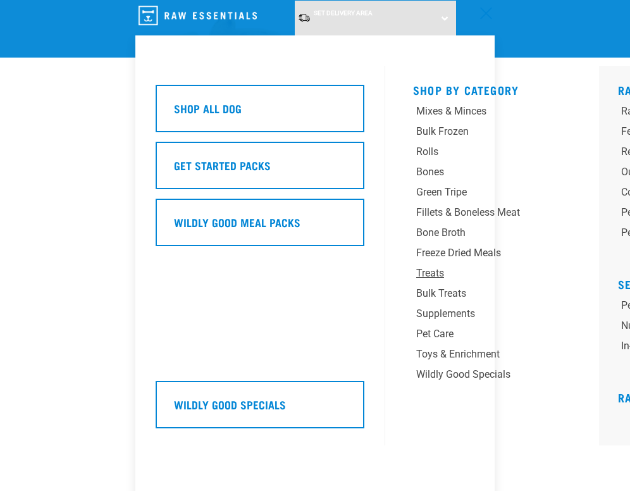 The width and height of the screenshot is (630, 491). Describe the element at coordinates (489, 233) in the screenshot. I see `div: Bone Broth` at that location.